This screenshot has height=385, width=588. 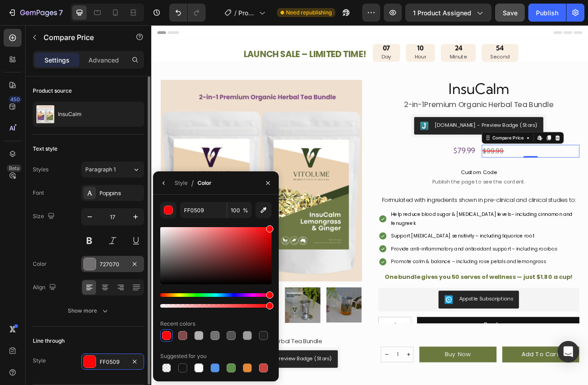 What do you see at coordinates (547, 12) in the screenshot?
I see `div: Publish` at bounding box center [547, 12].